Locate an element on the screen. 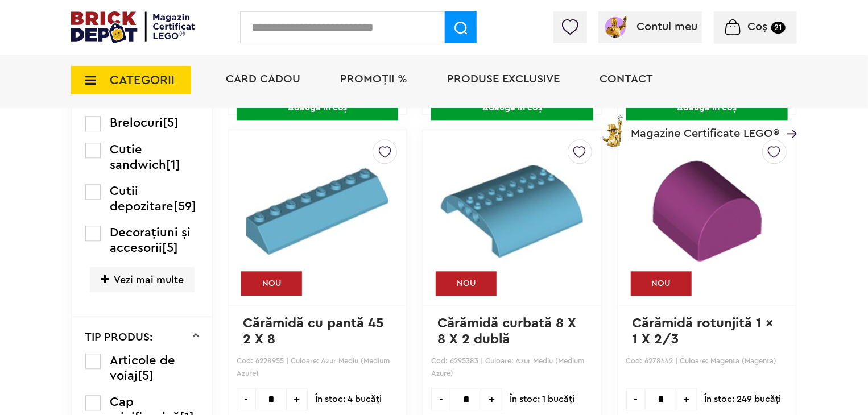 This screenshot has height=415, width=868. a: Cărămidă rotunjită 1 x 1 X 2/3 is located at coordinates (705, 331).